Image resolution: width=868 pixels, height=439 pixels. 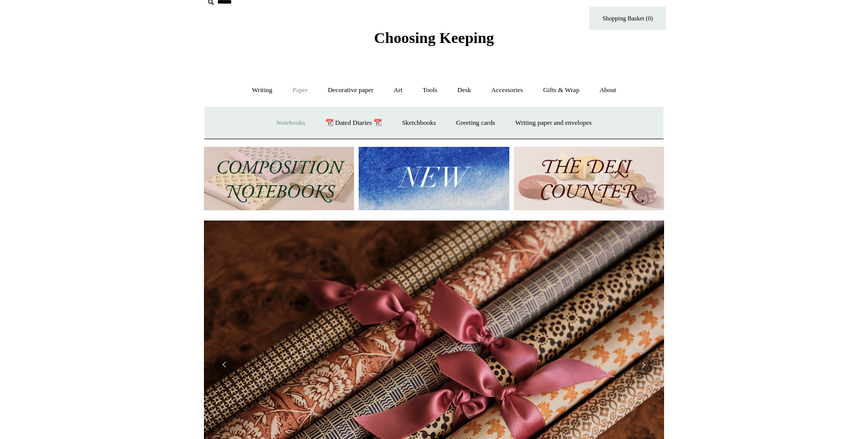 I want to click on img: The Deli Counter, so click(x=589, y=179).